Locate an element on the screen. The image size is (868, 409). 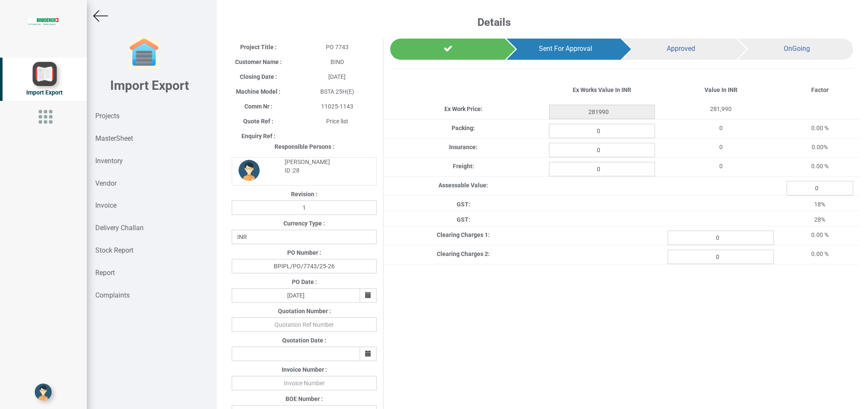
label: Quotation Number : is located at coordinates (304, 311).